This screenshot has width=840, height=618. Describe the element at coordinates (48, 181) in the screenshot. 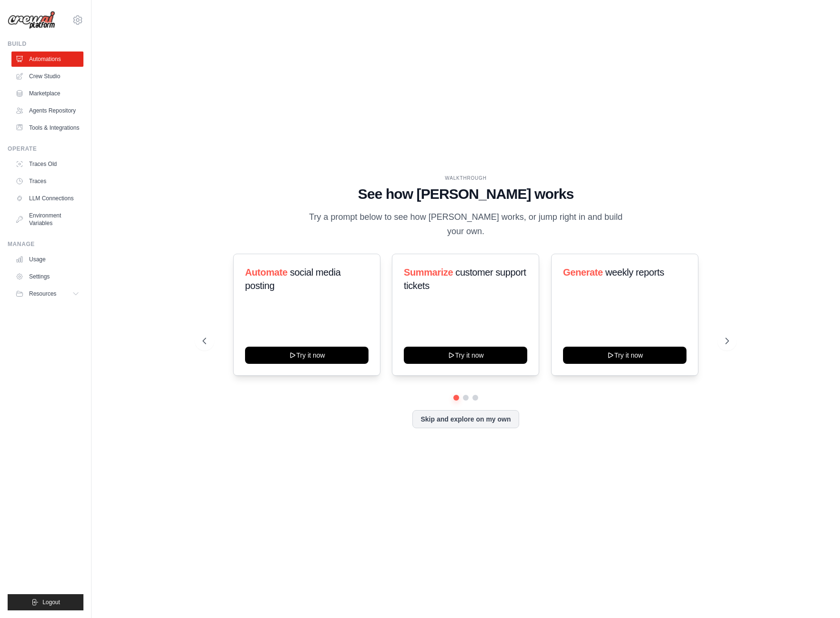

I see `a: Traces` at that location.